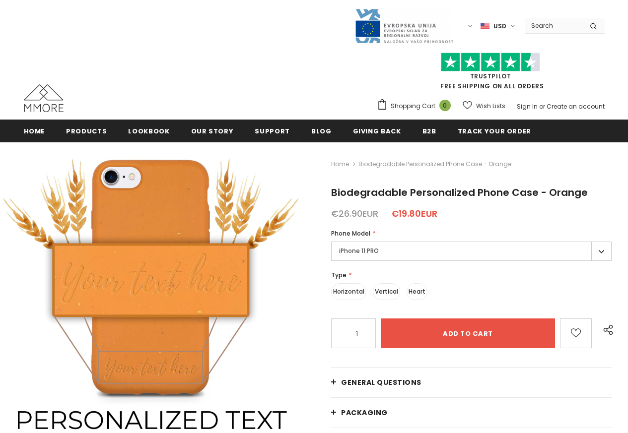 The image size is (628, 433). What do you see at coordinates (350, 233) in the screenshot?
I see `span: Phone Model` at bounding box center [350, 233].